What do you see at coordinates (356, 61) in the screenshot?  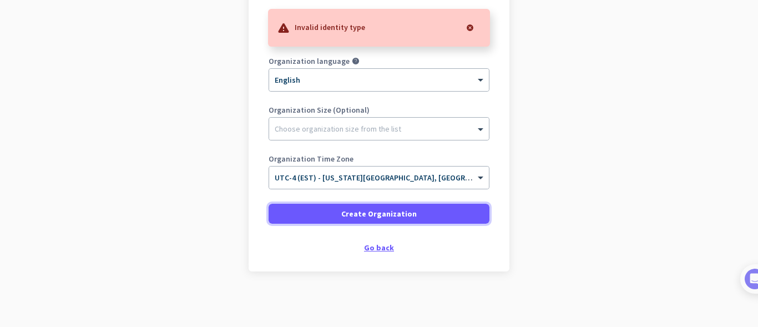 I see `i: help` at bounding box center [356, 61].